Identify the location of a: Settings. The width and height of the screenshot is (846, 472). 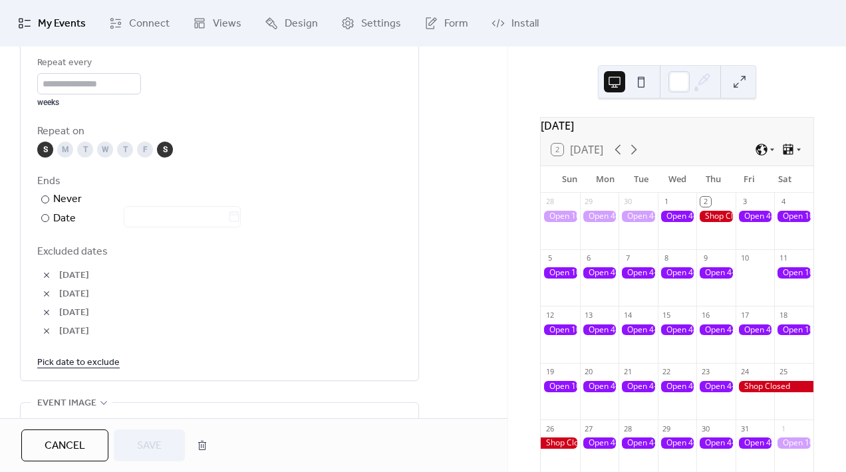
(371, 23).